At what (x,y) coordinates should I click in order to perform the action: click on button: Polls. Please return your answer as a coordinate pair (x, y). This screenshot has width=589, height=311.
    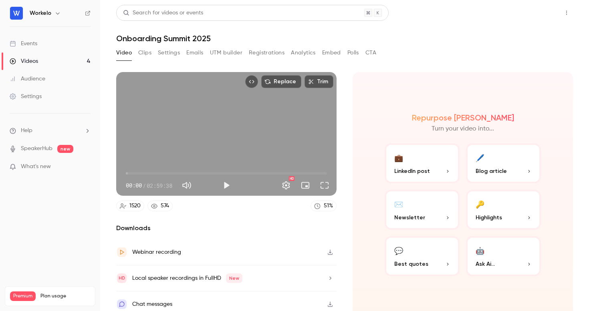
    Looking at the image, I should click on (353, 53).